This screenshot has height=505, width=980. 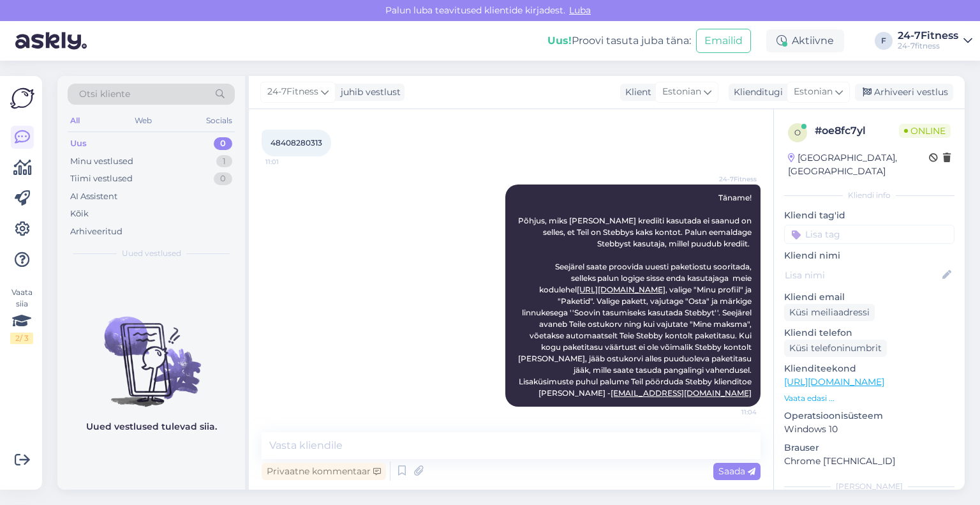 What do you see at coordinates (836, 348) in the screenshot?
I see `div: Küsi telefoninumbrit` at bounding box center [836, 348].